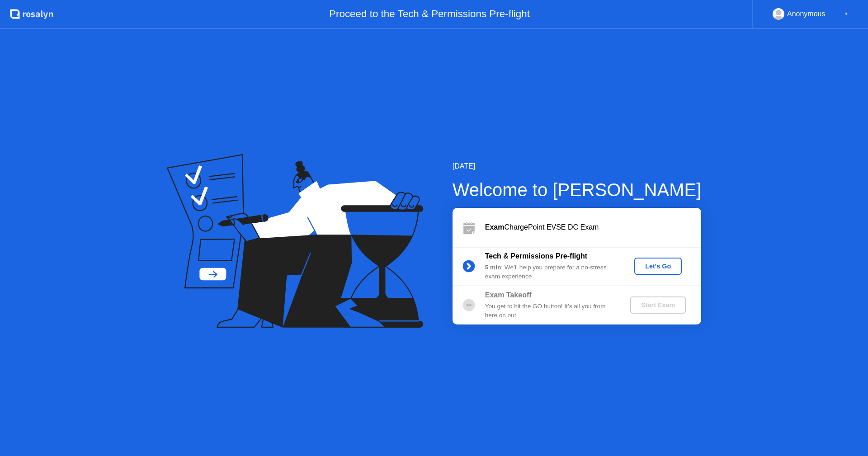  I want to click on div: Anonymous, so click(806, 14).